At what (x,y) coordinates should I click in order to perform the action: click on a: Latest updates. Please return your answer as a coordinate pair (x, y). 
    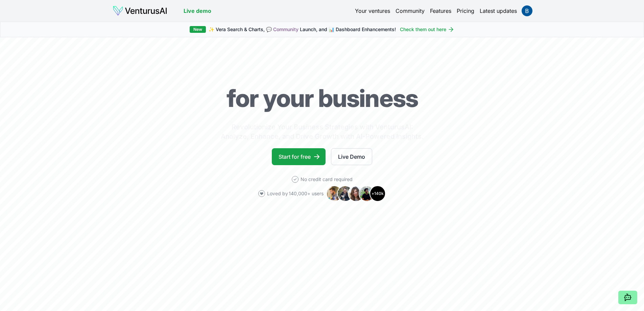
    Looking at the image, I should click on (498, 11).